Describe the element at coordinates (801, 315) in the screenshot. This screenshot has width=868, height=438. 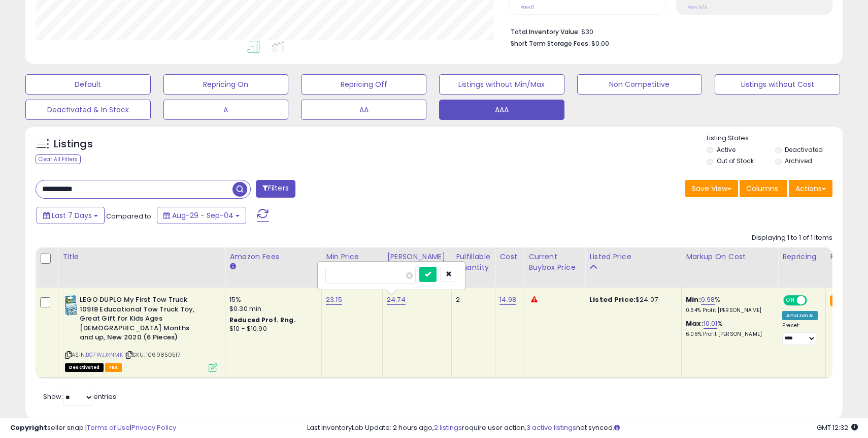
I see `div: Amazon AI` at that location.